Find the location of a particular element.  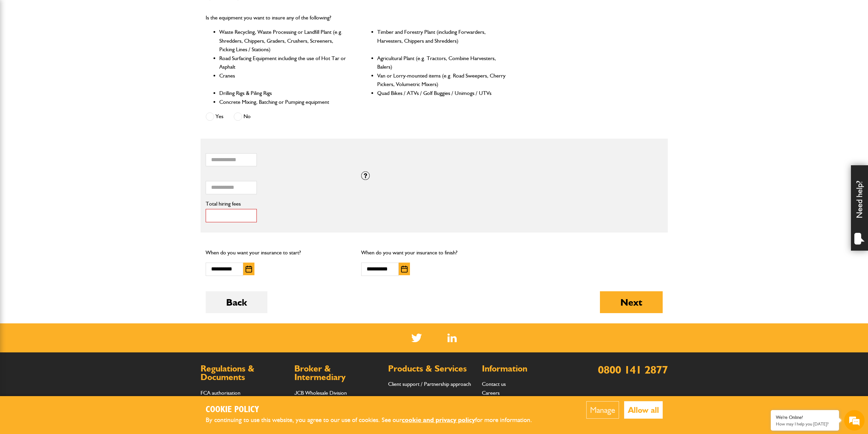

li: Drilling Rigs & Piling Rigs is located at coordinates (284, 93).